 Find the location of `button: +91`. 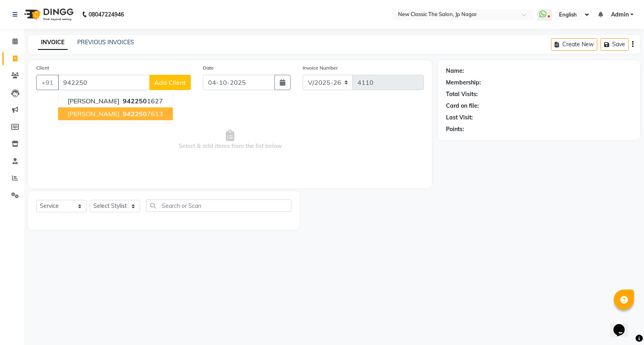

button: +91 is located at coordinates (47, 83).